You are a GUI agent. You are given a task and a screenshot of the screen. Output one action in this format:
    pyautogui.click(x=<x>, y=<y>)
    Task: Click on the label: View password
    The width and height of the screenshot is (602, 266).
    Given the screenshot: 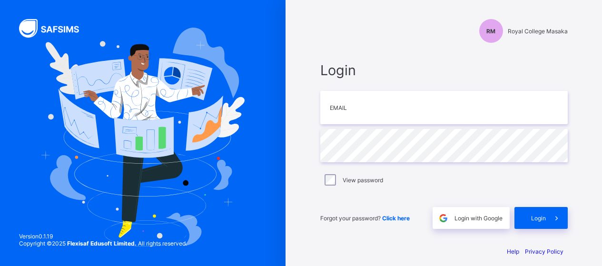 What is the action you would take?
    pyautogui.click(x=363, y=180)
    